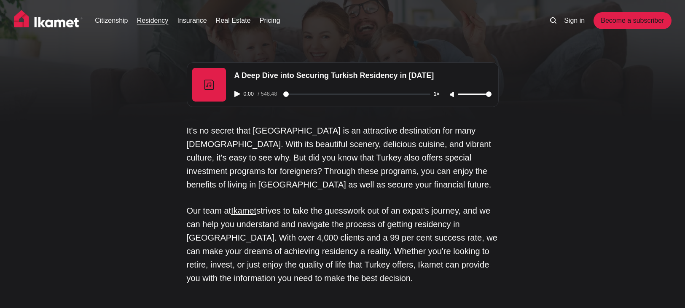 The width and height of the screenshot is (685, 308). What do you see at coordinates (439, 94) in the screenshot?
I see `button: Adjust playback speed` at bounding box center [439, 94].